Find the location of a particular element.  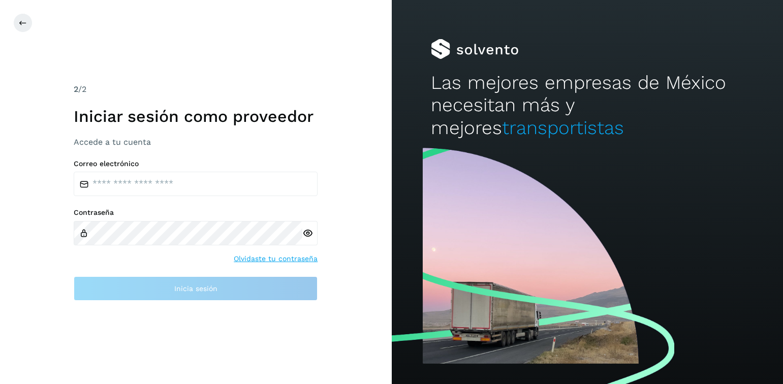

h3: Accede a tu cuenta is located at coordinates (196, 142).